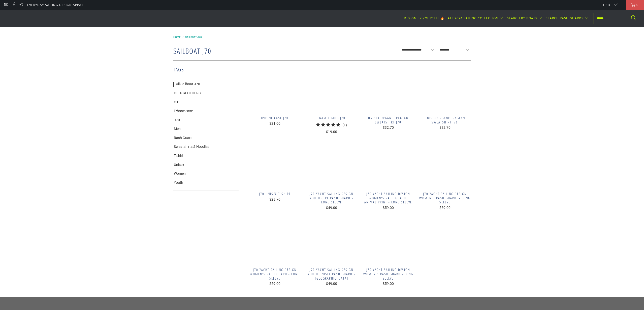 The height and width of the screenshot is (310, 644). Describe the element at coordinates (332, 132) in the screenshot. I see `span: $19.00` at that location.